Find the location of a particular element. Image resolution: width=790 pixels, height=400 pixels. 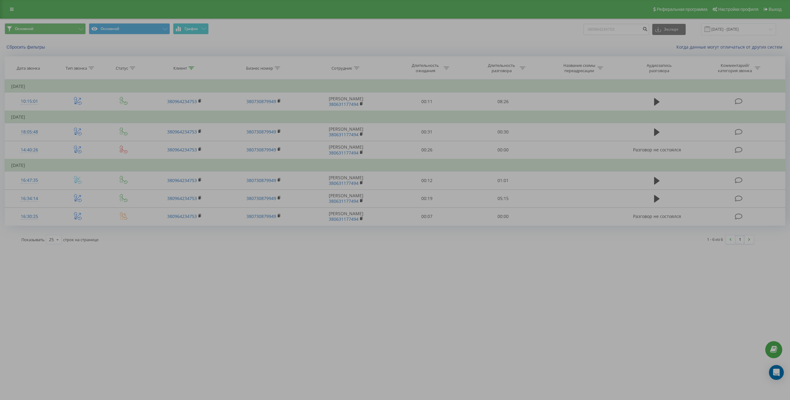

div: 25 is located at coordinates (51, 240).